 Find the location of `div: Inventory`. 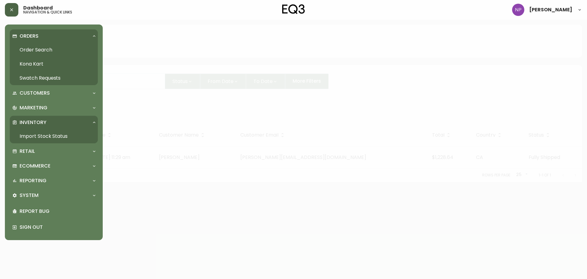

div: Inventory is located at coordinates (54, 122).